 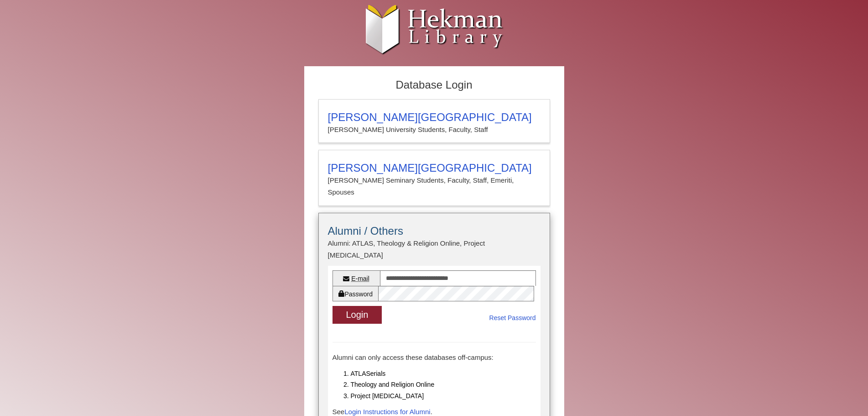 What do you see at coordinates (361, 278) in the screenshot?
I see `abbr: E-mail or username` at bounding box center [361, 278].